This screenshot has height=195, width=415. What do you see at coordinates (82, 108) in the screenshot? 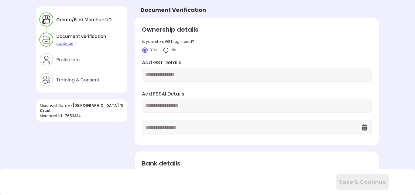
I see `div: Merchant Name -` at bounding box center [82, 108].